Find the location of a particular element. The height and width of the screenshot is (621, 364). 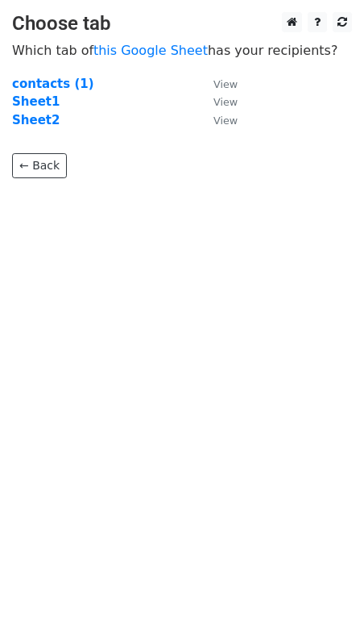

p: Which tab of has your recipients? is located at coordinates (182, 50).